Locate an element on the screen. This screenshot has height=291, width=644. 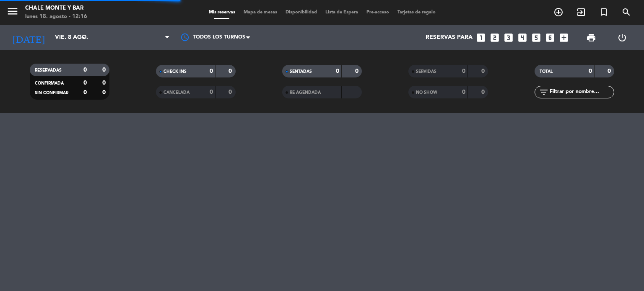
i: add_box is located at coordinates (564, 38).